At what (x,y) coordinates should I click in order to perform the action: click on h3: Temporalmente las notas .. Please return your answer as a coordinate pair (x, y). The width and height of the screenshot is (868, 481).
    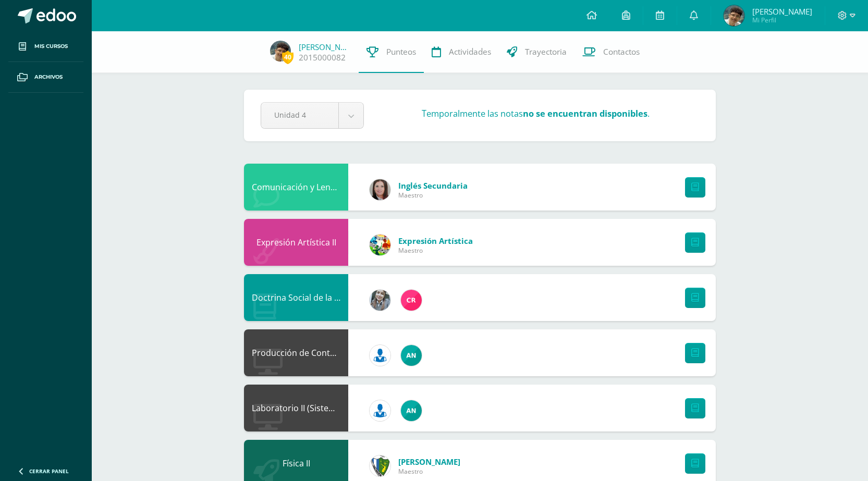
    Looking at the image, I should click on (536, 113).